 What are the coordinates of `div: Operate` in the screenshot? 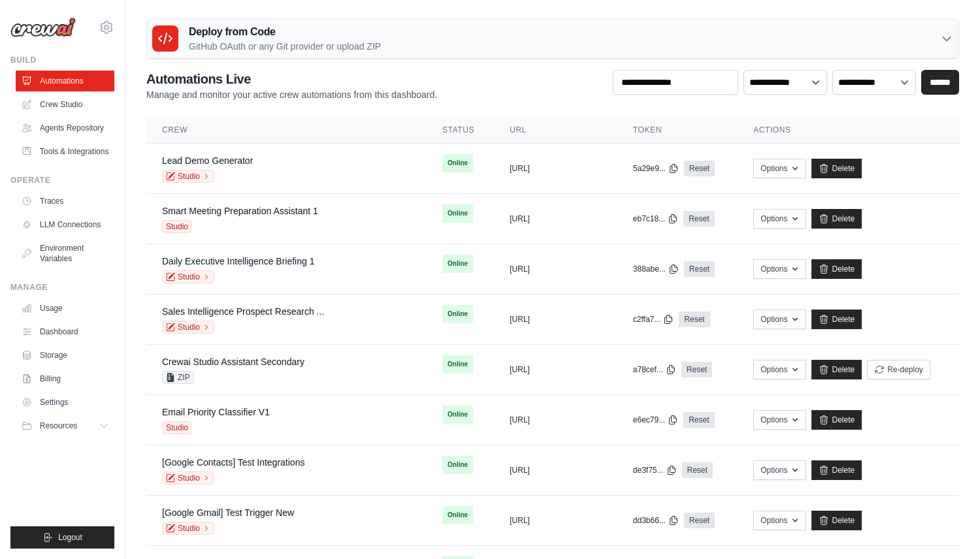 It's located at (62, 181).